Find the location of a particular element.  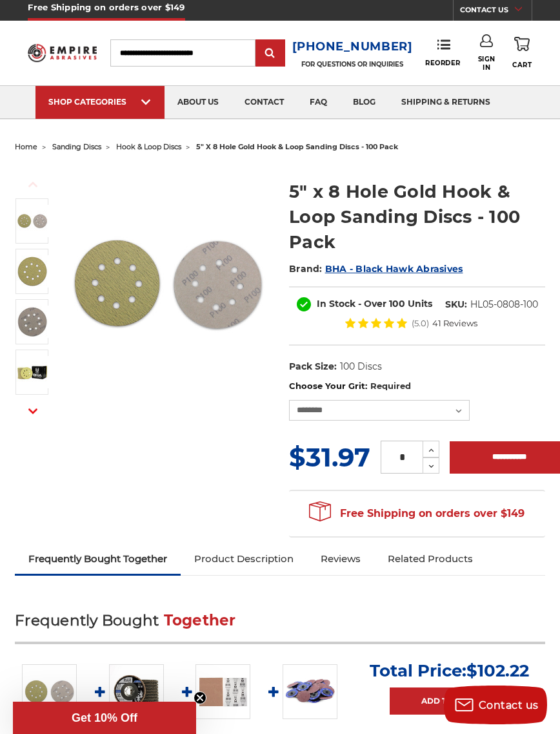

img: velcro backed 8 hole sanding disc is located at coordinates (32, 322).